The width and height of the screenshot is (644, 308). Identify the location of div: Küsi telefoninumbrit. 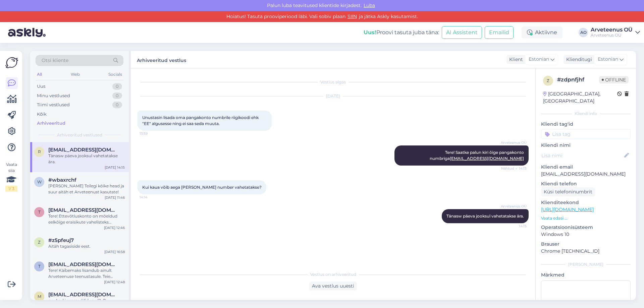
(568, 192).